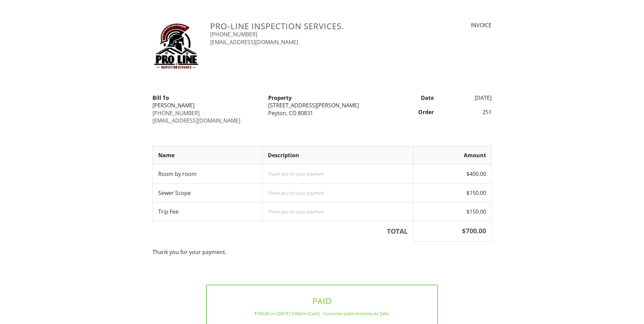 The image size is (644, 324). Describe the element at coordinates (452, 231) in the screenshot. I see `th: $700.00` at that location.